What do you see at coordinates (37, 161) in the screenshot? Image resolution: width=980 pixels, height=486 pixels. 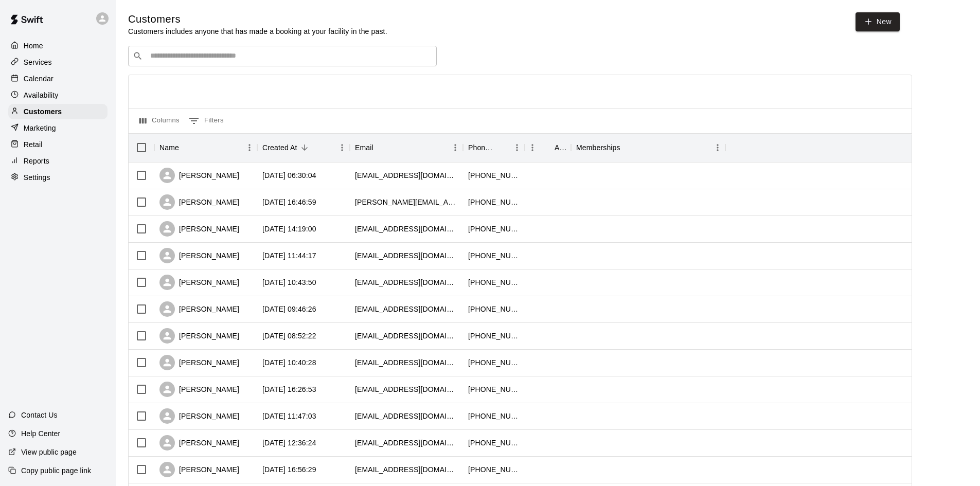 I see `p: Reports` at bounding box center [37, 161].